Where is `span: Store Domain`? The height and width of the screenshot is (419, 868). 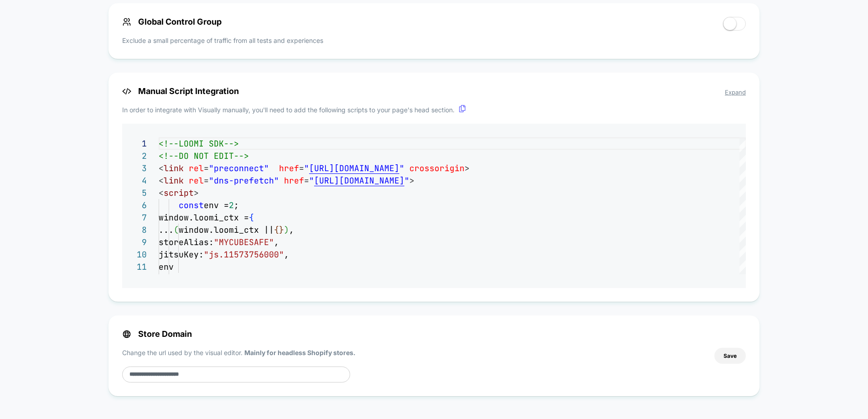
span: Store Domain is located at coordinates (157, 334).